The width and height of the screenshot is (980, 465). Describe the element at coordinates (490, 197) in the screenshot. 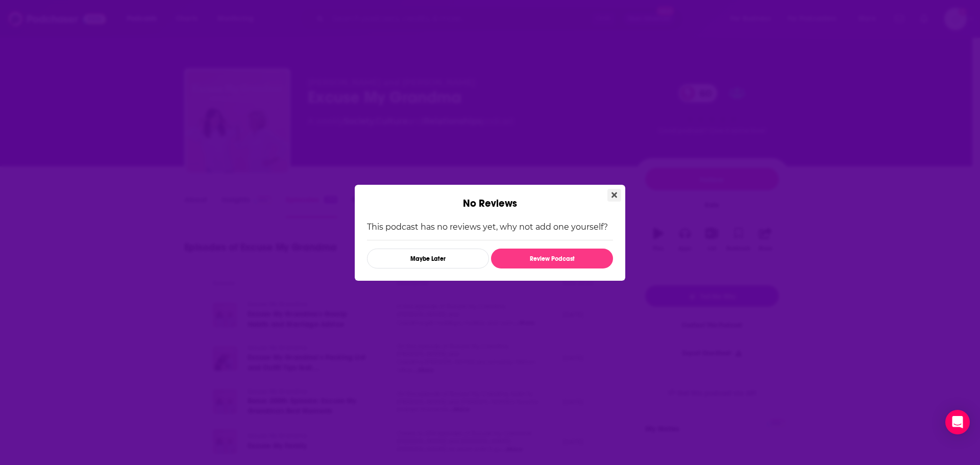

I see `div: No Reviews` at that location.